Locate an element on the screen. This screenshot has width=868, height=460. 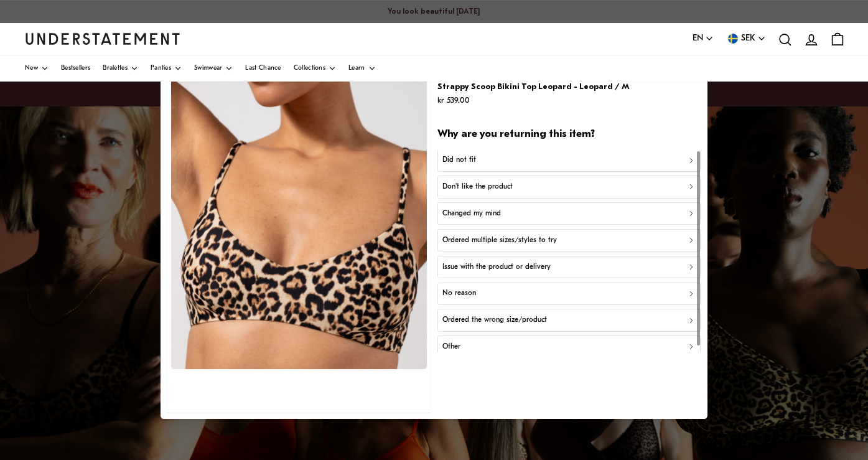
button: Changed my mind is located at coordinates (569, 214).